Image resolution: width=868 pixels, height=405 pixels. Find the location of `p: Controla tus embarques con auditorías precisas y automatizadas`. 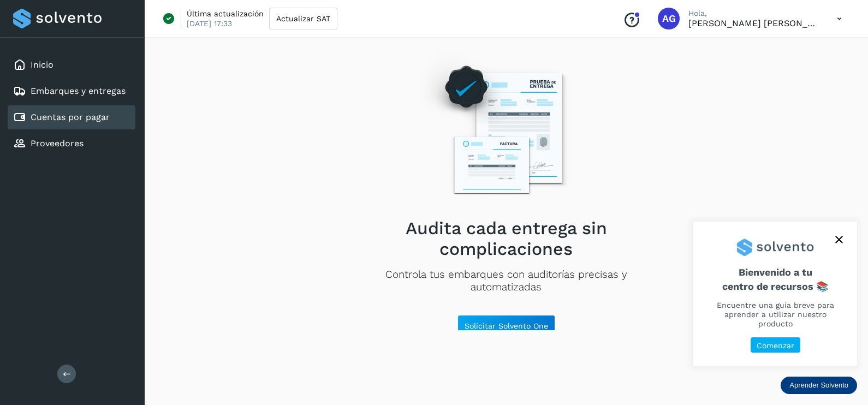

p: Controla tus embarques con auditorías precisas y automatizadas is located at coordinates (506, 281).